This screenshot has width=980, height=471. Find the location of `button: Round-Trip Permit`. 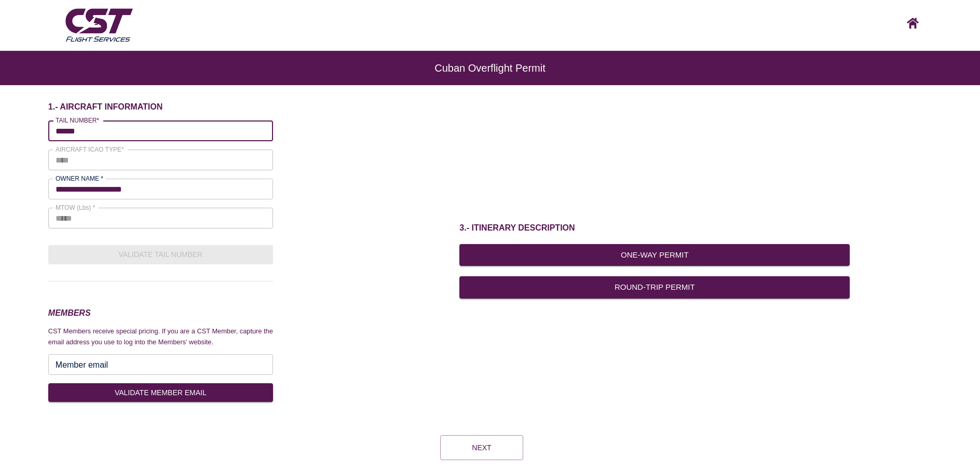

button: Round-Trip Permit is located at coordinates (655, 287).